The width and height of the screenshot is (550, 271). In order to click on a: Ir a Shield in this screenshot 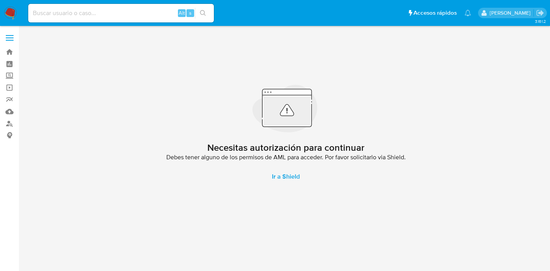, I will do `click(286, 177)`.